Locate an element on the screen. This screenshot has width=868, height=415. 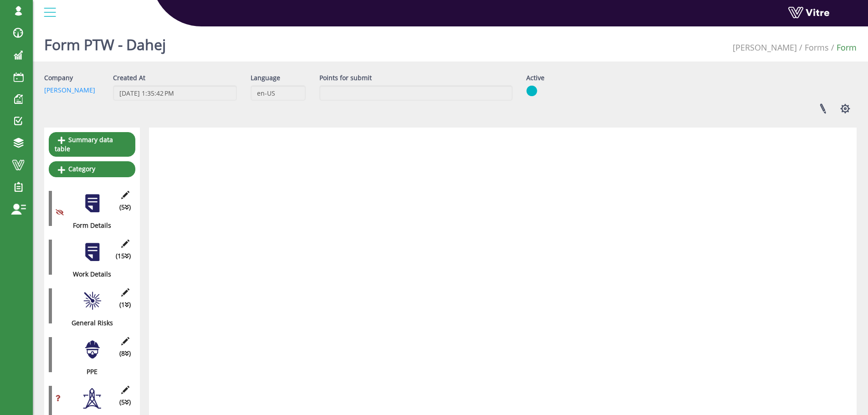
a: Summary data table is located at coordinates (92, 145).